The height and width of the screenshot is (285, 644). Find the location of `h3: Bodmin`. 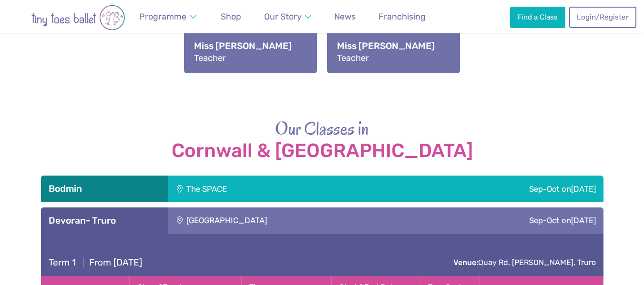

h3: Bodmin is located at coordinates (104, 189).